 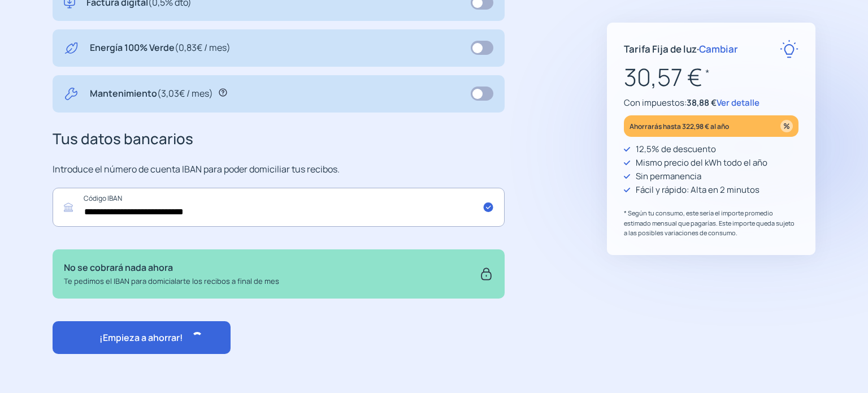 What do you see at coordinates (141, 338) in the screenshot?
I see `button: ¡Empieza a ahorrar!` at bounding box center [141, 338].